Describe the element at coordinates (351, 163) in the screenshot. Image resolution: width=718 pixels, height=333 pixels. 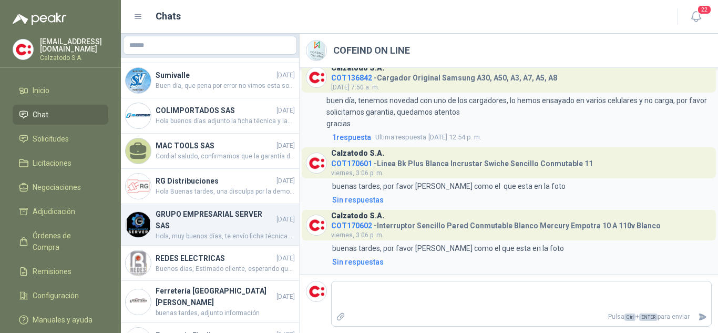
I see `span: COT170601` at that location.